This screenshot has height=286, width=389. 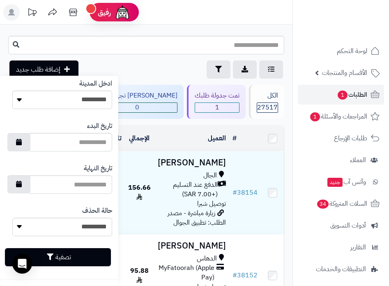 I want to click on span: 95.88, so click(x=139, y=275).